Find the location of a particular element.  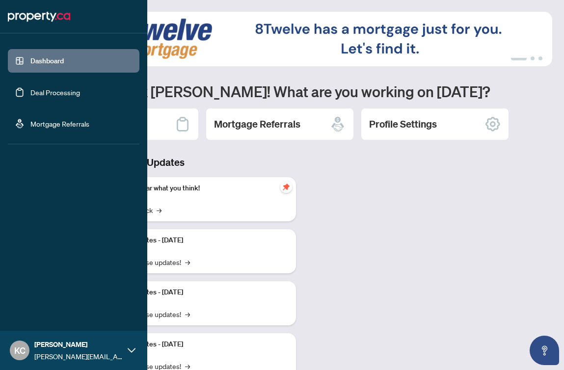

p: We want to hear what you think! is located at coordinates (195, 188).